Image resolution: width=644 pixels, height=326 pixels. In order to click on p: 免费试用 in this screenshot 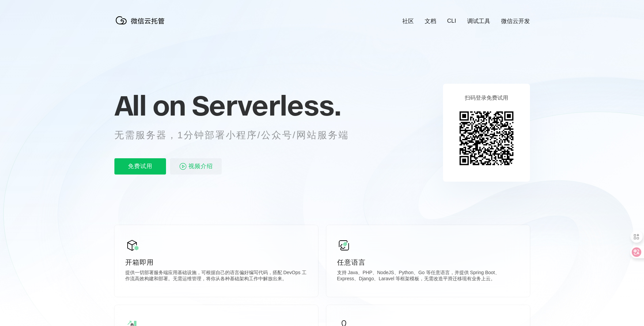, I will do `click(140, 166)`.